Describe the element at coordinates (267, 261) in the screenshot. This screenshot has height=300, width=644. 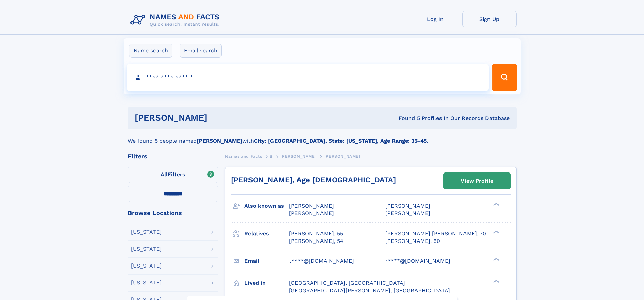
I see `h3: Email` at that location.